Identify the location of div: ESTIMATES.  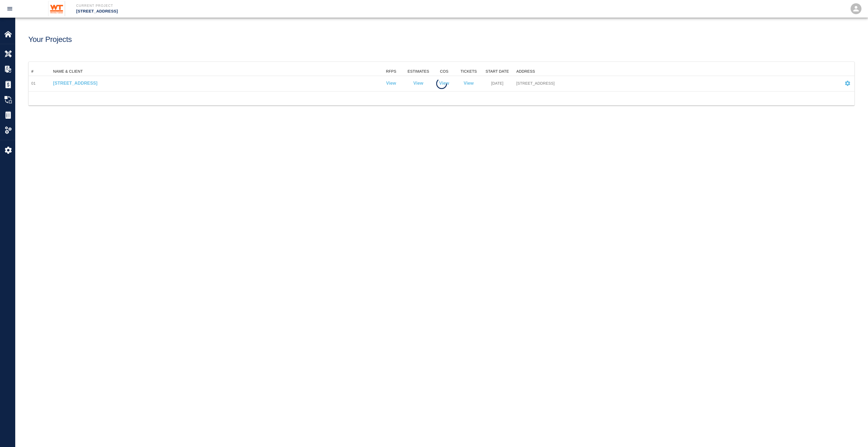
(418, 71).